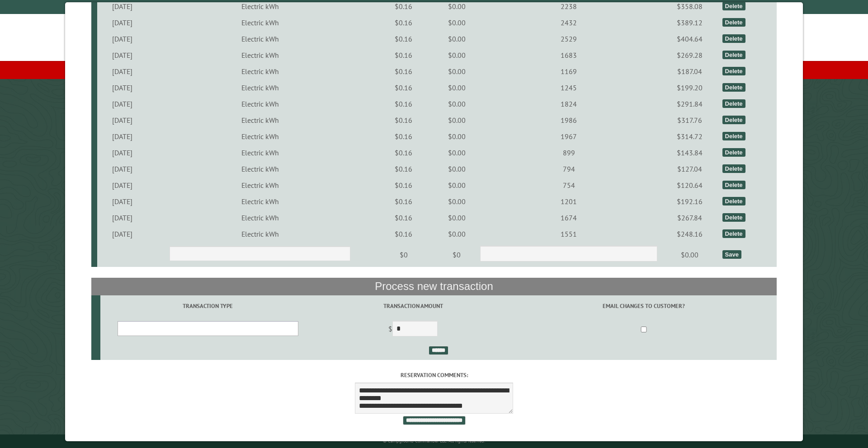  Describe the element at coordinates (569, 104) in the screenshot. I see `td: 1824` at that location.